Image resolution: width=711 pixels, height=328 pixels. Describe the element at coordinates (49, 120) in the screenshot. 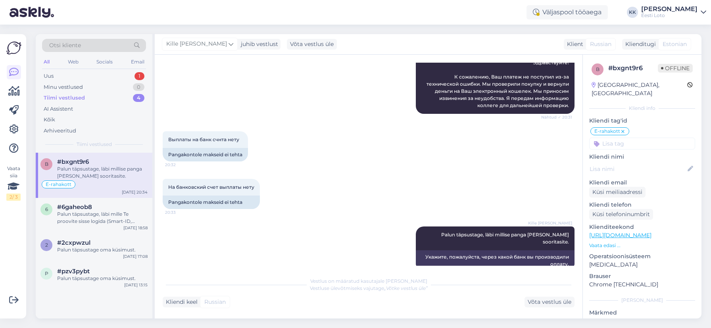

I see `div: Kõik` at that location.